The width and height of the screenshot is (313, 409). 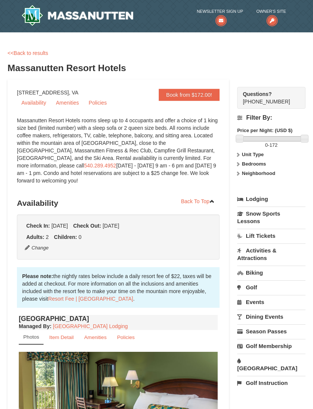 I want to click on a: Item Detail, so click(x=61, y=337).